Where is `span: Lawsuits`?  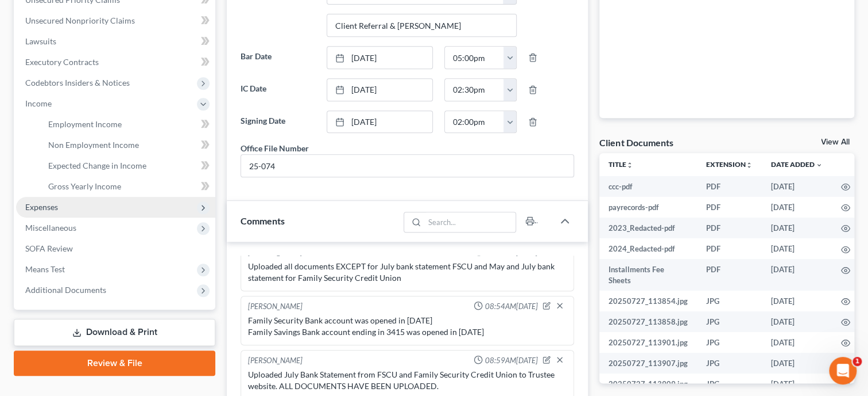
span: Lawsuits is located at coordinates (41, 41).